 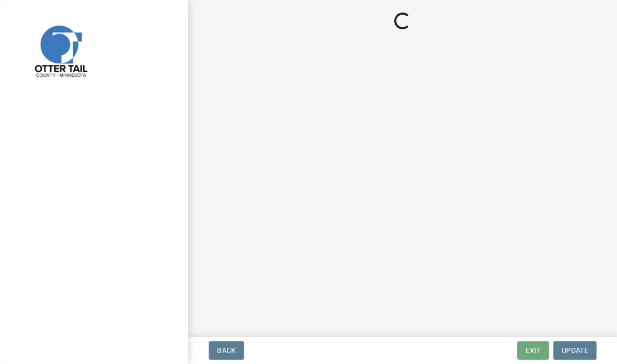 I want to click on button: Update, so click(x=575, y=350).